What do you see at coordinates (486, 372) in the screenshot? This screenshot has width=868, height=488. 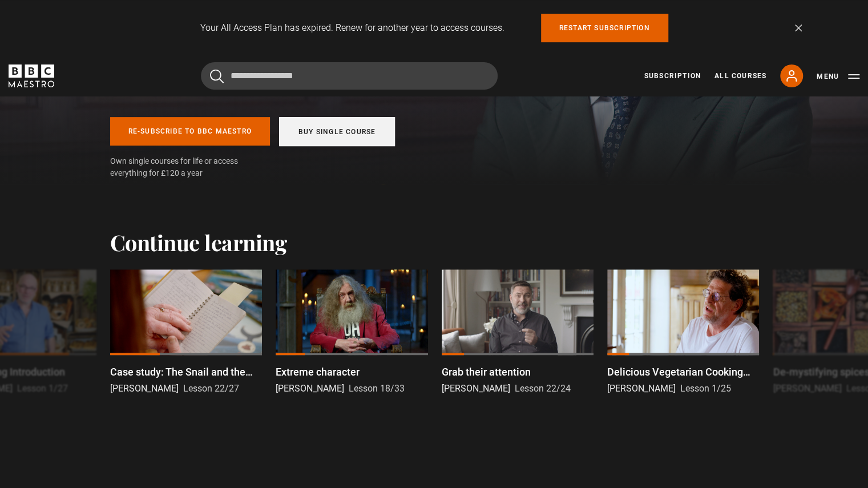 I see `p: Grab their attention` at bounding box center [486, 372].